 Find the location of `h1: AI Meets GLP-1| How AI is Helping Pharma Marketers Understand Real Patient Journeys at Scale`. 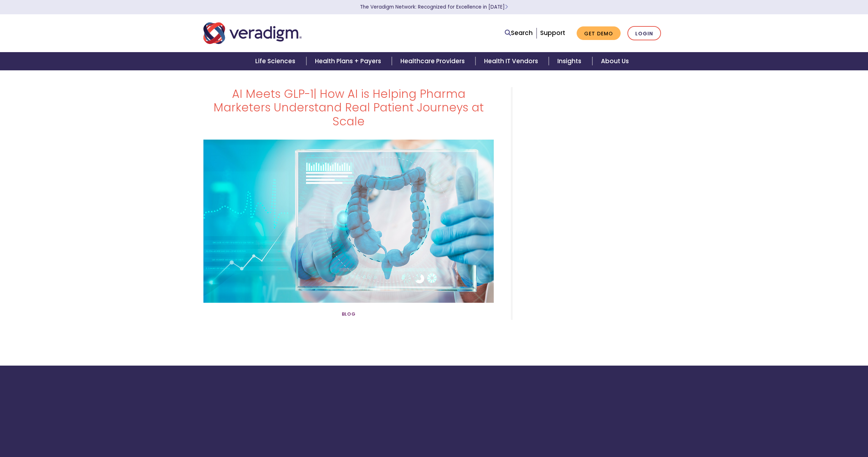

h1: AI Meets GLP-1| How AI is Helping Pharma Marketers Understand Real Patient Journeys at Scale is located at coordinates (348, 107).